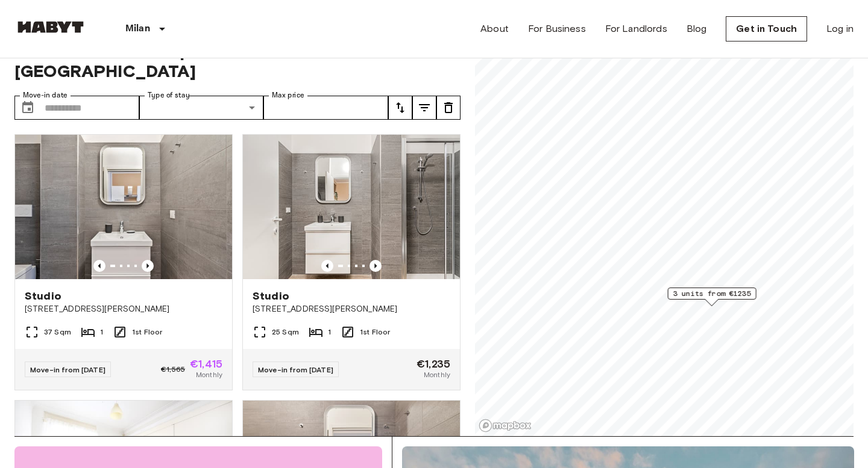 The image size is (868, 468). I want to click on button: Choose date, so click(27, 108).